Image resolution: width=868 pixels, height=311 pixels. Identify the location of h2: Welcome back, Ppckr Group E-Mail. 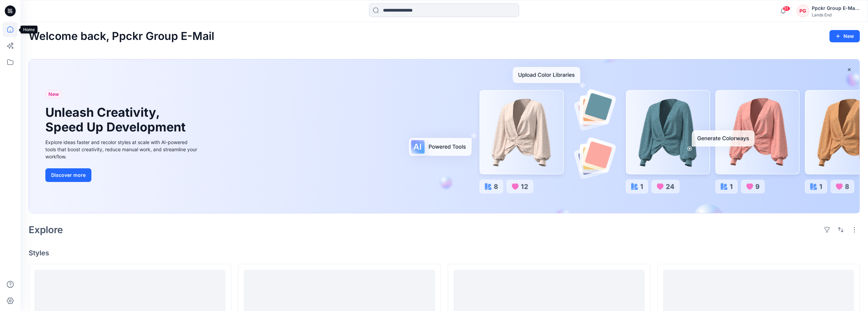
(121, 36).